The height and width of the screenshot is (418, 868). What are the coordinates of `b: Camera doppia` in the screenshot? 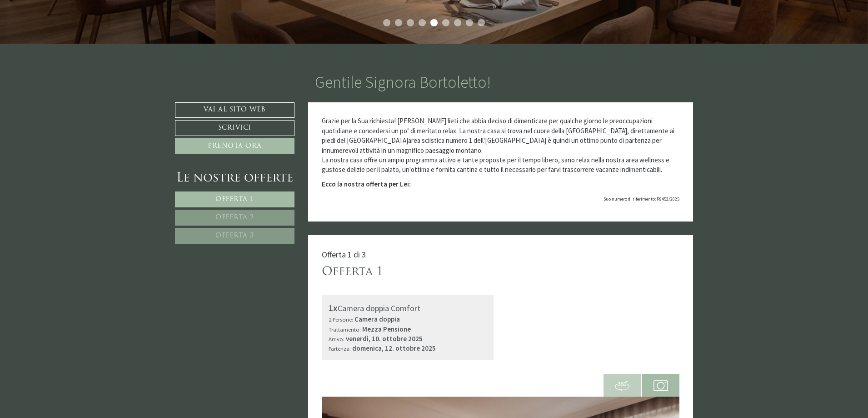 It's located at (377, 319).